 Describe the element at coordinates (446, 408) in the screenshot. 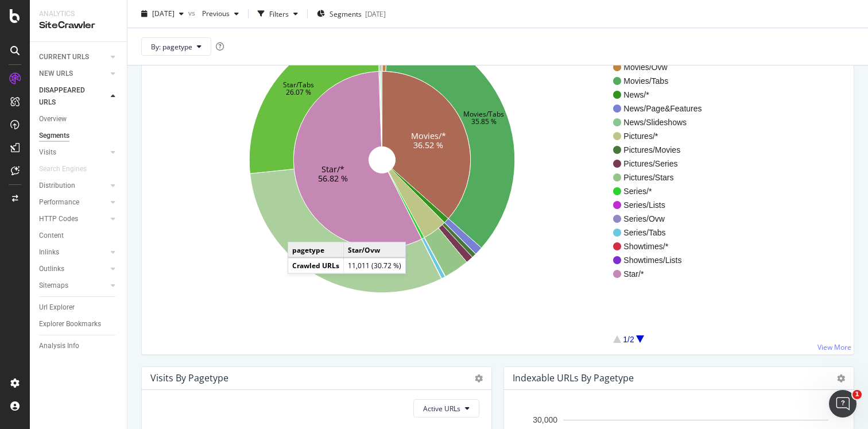

I see `button: Active URLs` at that location.